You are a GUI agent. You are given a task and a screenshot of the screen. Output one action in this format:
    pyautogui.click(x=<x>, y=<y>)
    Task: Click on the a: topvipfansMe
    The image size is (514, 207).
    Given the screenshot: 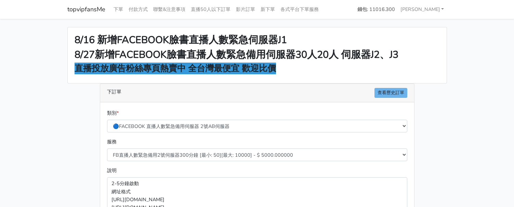 What is the action you would take?
    pyautogui.click(x=86, y=9)
    